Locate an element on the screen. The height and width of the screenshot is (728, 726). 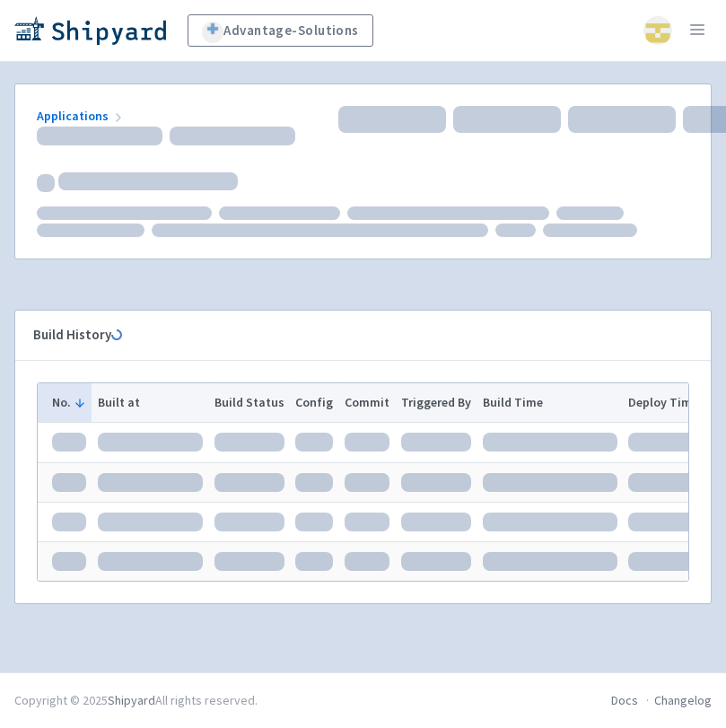
div: Build History is located at coordinates (348, 334).